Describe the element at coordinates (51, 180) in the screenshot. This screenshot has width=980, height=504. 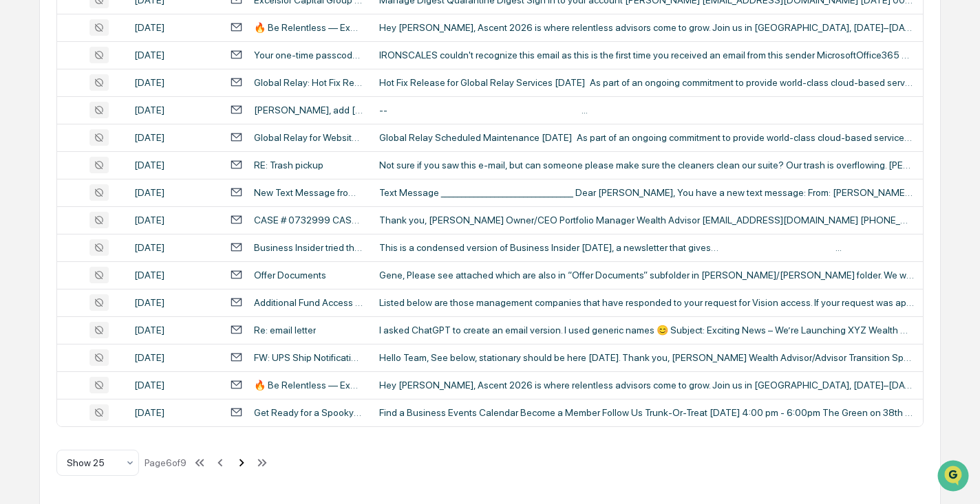
I see `a: 🖐️Preclearance` at that location.